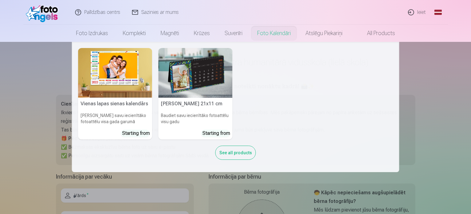 Image resolution: width=471 pixels, height=214 pixels. What do you see at coordinates (324, 33) in the screenshot?
I see `a: Atslēgu piekariņi` at bounding box center [324, 33].